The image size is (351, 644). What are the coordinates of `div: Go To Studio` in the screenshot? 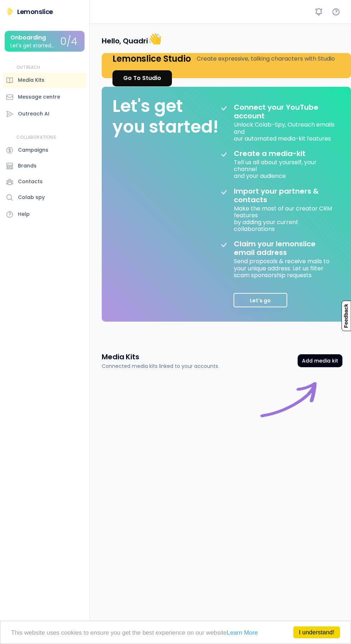 It's located at (143, 78).